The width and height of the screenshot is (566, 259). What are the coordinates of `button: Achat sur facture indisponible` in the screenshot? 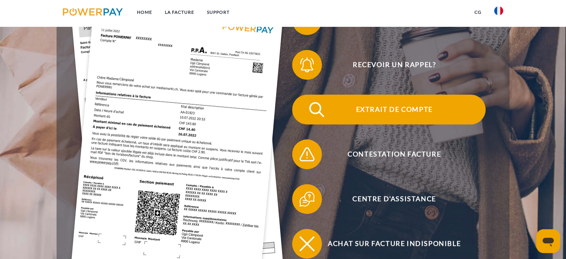 It's located at (389, 244).